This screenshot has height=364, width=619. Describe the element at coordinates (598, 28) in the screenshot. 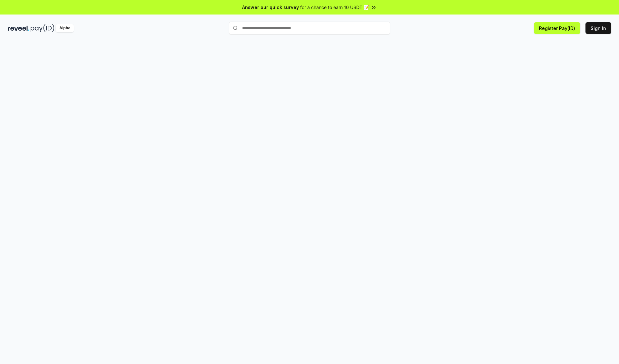

I see `button: Sign In` at that location.